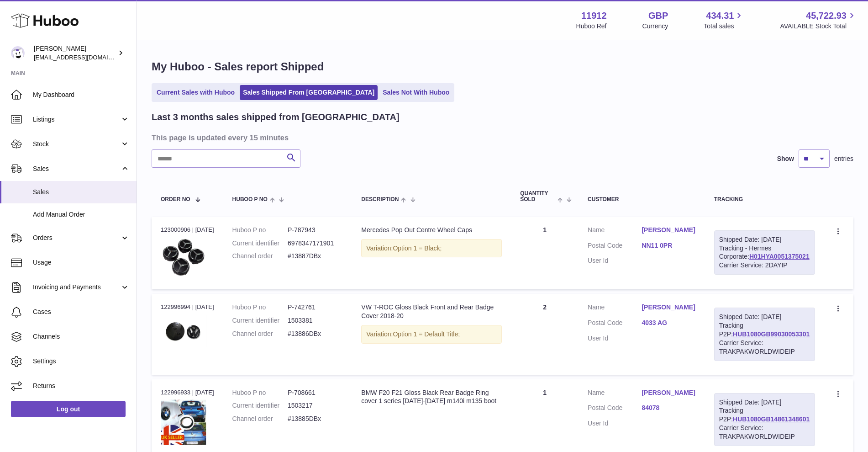 This screenshot has width=868, height=452. I want to click on span: AVAILABLE Stock Total, so click(818, 26).